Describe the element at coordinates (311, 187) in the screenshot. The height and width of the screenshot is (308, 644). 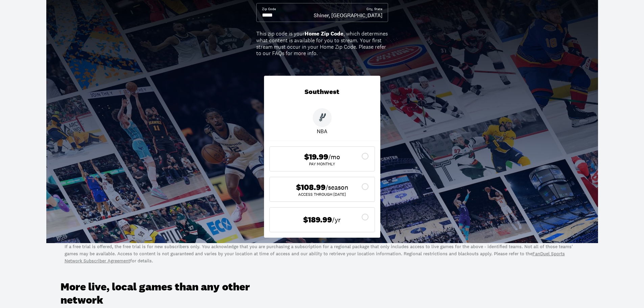
I see `span: $108.99` at that location.